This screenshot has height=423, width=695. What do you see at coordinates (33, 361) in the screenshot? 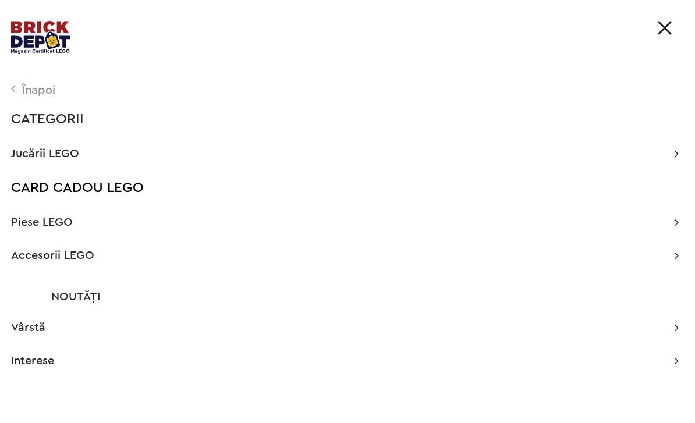
I see `span: Interese` at bounding box center [33, 361].